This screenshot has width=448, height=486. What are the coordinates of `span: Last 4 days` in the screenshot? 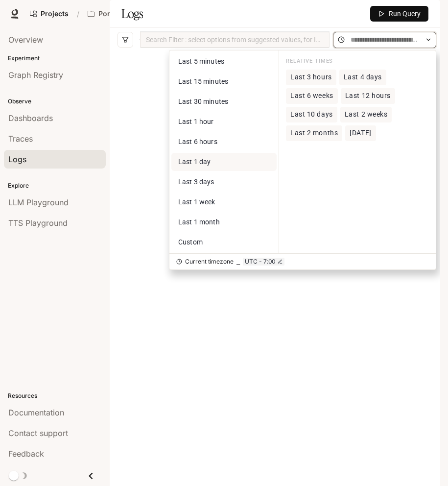 It's located at (363, 76).